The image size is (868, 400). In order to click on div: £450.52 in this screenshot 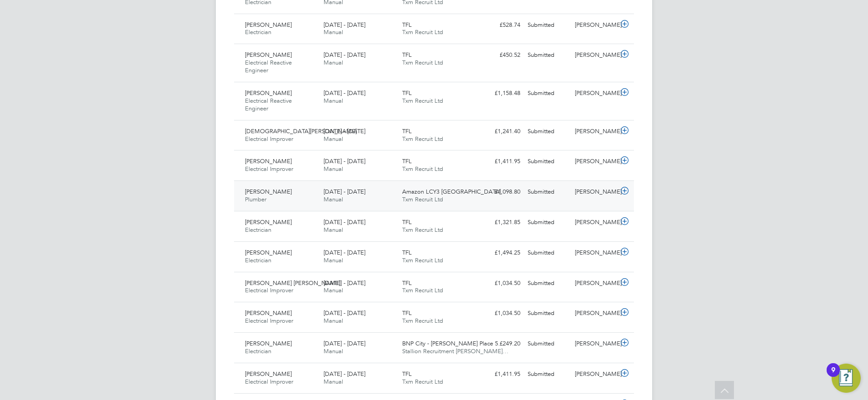, I will do `click(500, 55)`.